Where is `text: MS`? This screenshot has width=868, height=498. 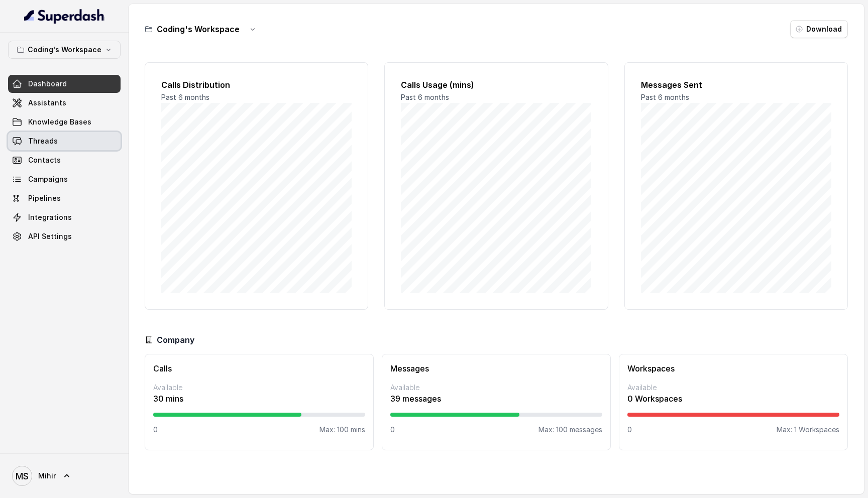
text: MS is located at coordinates (22, 476).